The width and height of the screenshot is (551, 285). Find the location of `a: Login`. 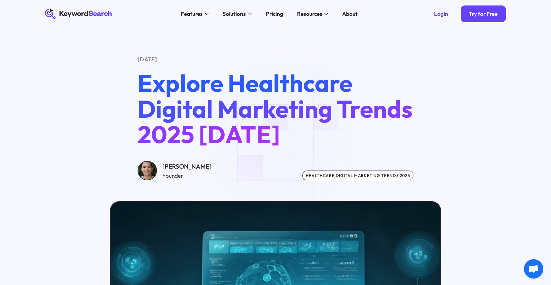

a: Login is located at coordinates (441, 14).